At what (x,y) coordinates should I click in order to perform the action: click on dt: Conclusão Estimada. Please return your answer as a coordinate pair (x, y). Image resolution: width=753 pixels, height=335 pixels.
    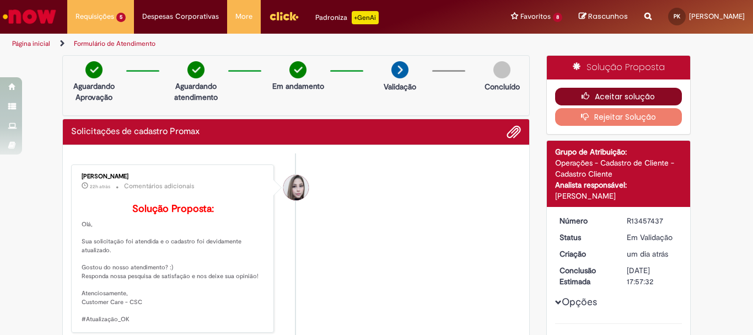
    Looking at the image, I should click on (585, 276).